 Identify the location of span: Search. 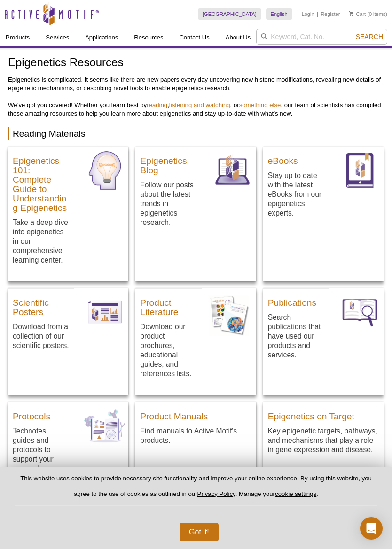
(369, 37).